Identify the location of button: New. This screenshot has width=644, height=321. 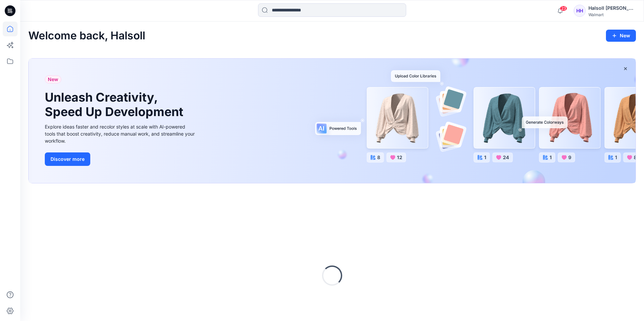
(620, 36).